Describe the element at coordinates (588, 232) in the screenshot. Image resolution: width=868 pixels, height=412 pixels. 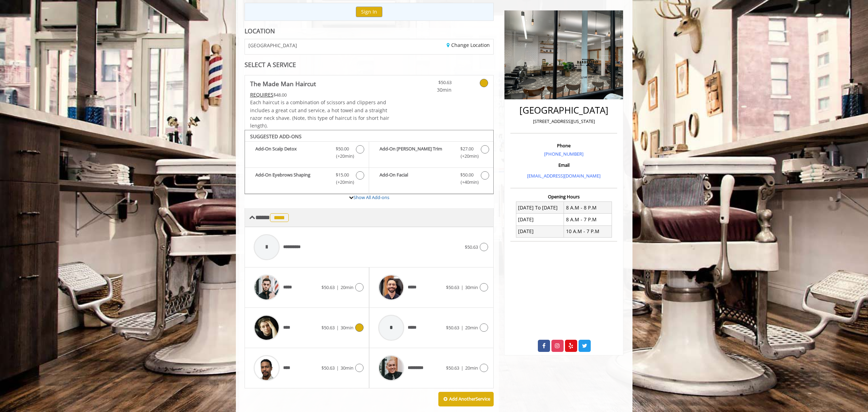
I see `td: 10 A.M - 7 P.M` at that location.